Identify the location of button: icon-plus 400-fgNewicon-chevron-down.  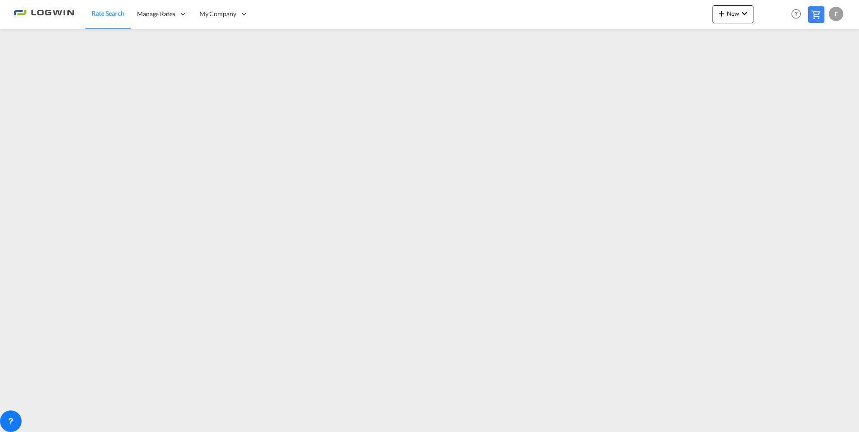
(733, 14).